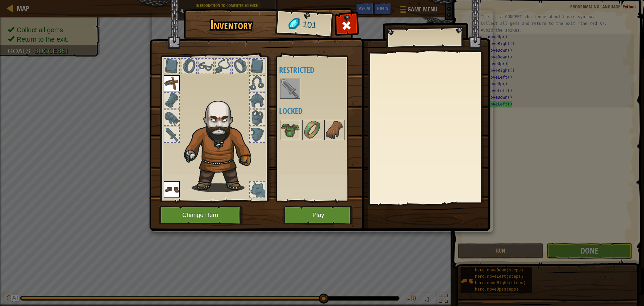  I want to click on button: Play, so click(318, 215).